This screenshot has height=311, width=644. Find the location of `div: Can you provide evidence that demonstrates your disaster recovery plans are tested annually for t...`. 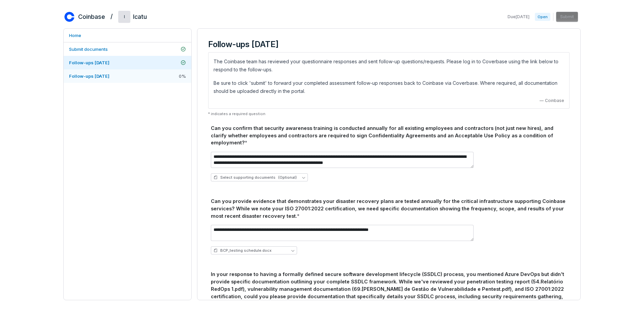

div: Can you provide evidence that demonstrates your disaster recovery plans are tested annually for t... is located at coordinates (389, 208).